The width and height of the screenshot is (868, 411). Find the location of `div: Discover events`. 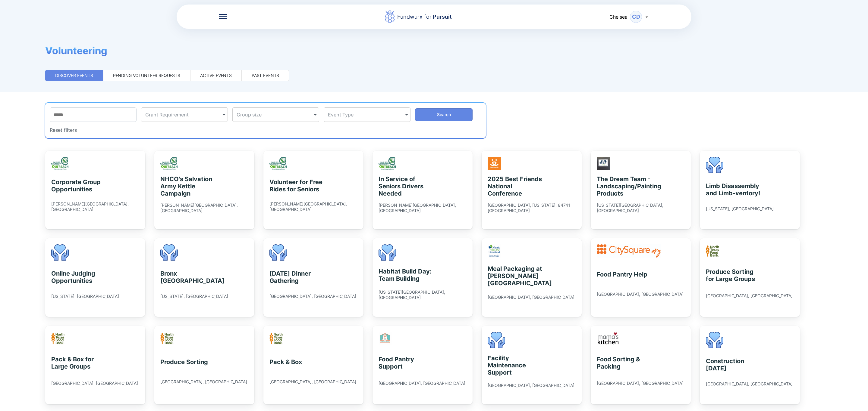

div: Discover events is located at coordinates (74, 76).